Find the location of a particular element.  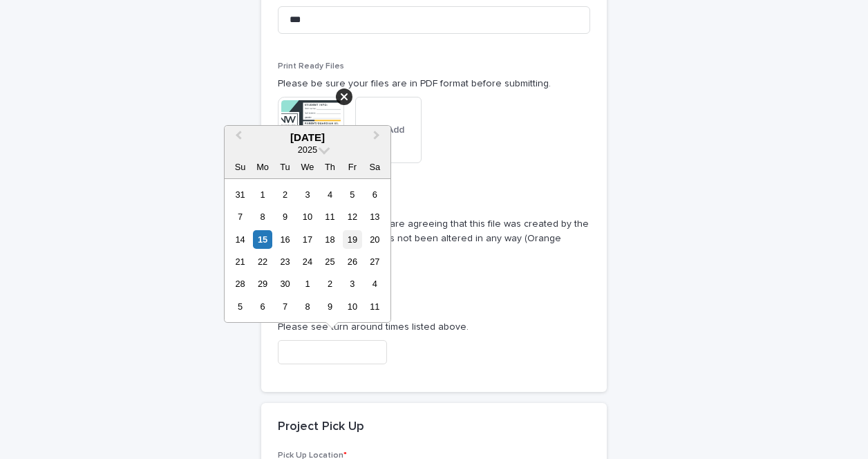

div: Choose Wednesday, September 17th, 2025 is located at coordinates (307, 239).